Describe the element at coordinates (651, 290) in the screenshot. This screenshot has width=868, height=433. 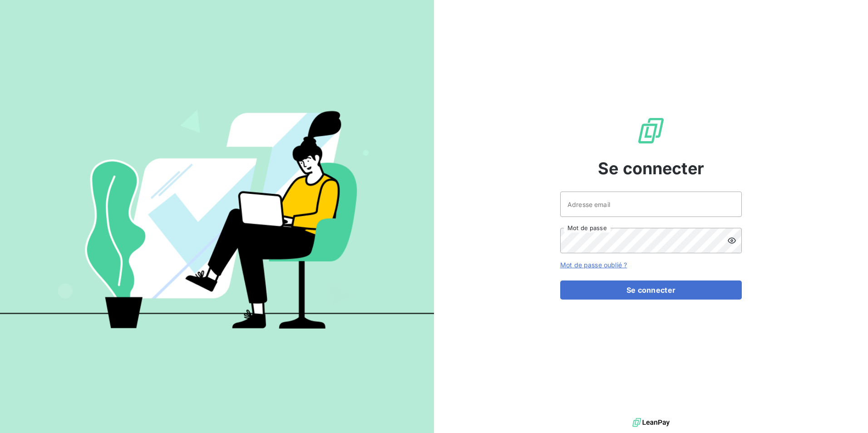
I see `button: Se connecter` at that location.